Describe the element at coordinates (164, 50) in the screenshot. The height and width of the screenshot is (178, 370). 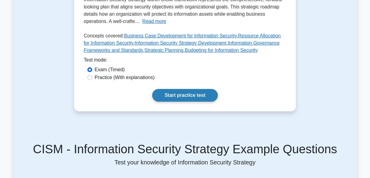
I see `a: Strategic Planning` at that location.